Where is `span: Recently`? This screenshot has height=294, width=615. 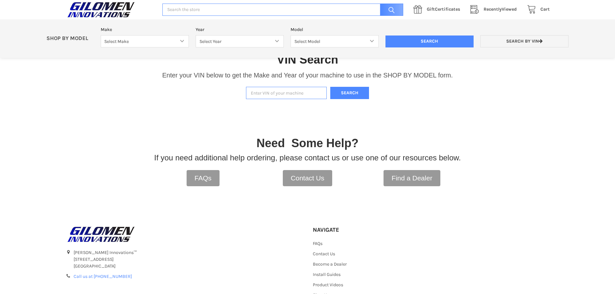 span: Recently is located at coordinates (492, 9).